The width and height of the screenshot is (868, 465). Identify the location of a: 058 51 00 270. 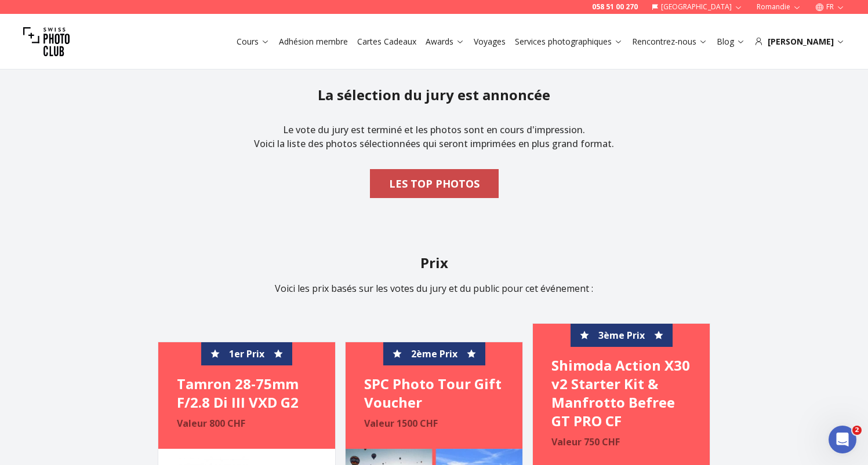
(615, 7).